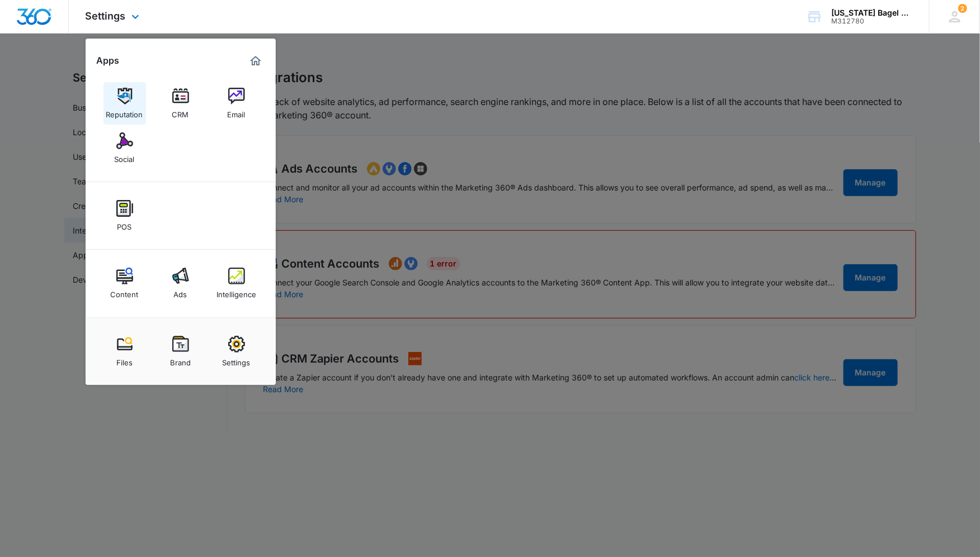  What do you see at coordinates (181, 292) in the screenshot?
I see `div: Ads` at bounding box center [181, 292].